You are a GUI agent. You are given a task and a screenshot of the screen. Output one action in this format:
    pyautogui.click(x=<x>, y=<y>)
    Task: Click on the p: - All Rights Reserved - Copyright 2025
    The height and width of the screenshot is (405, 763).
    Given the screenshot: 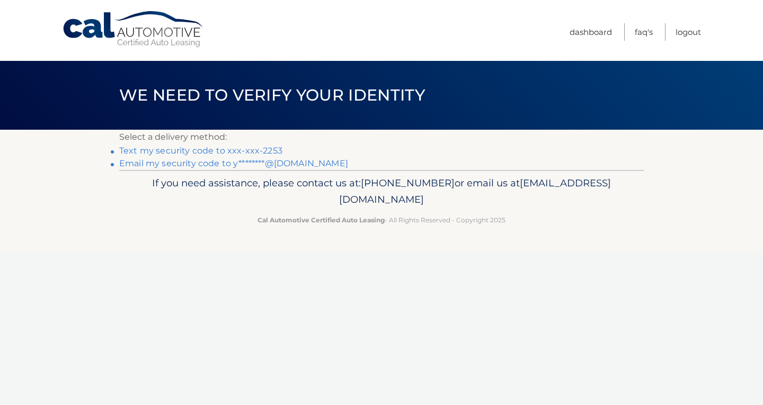 What is the action you would take?
    pyautogui.click(x=381, y=220)
    